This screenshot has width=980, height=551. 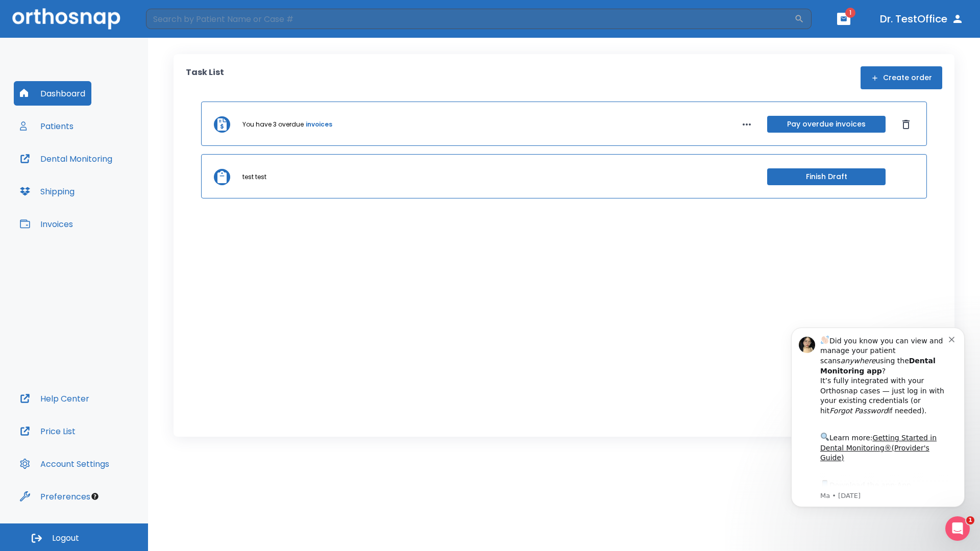 I want to click on button: Preferences, so click(x=55, y=496).